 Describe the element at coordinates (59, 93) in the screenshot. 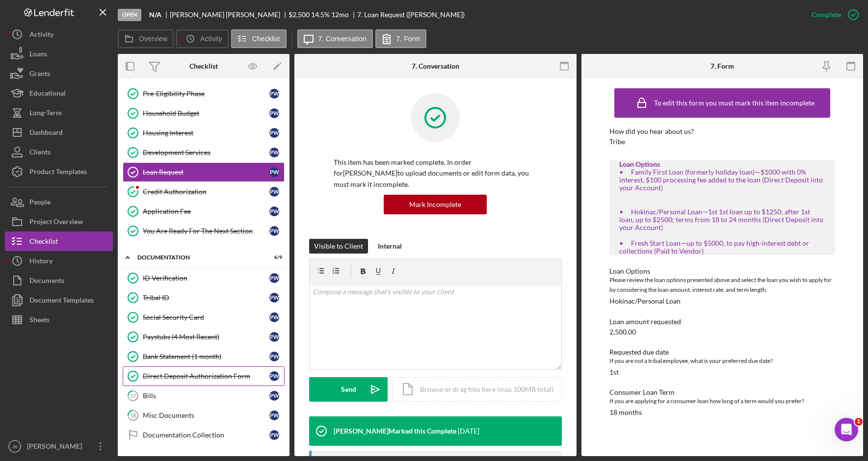

I see `a: Educational` at that location.